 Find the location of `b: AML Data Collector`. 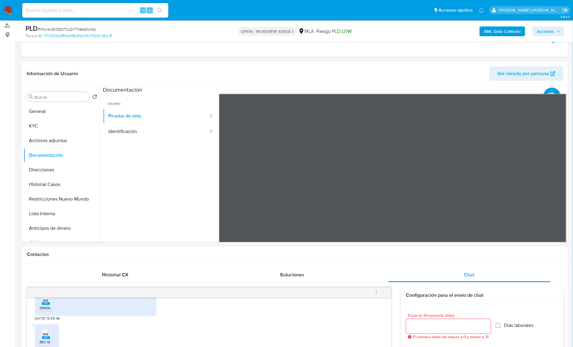

b: AML Data Collector is located at coordinates (503, 31).